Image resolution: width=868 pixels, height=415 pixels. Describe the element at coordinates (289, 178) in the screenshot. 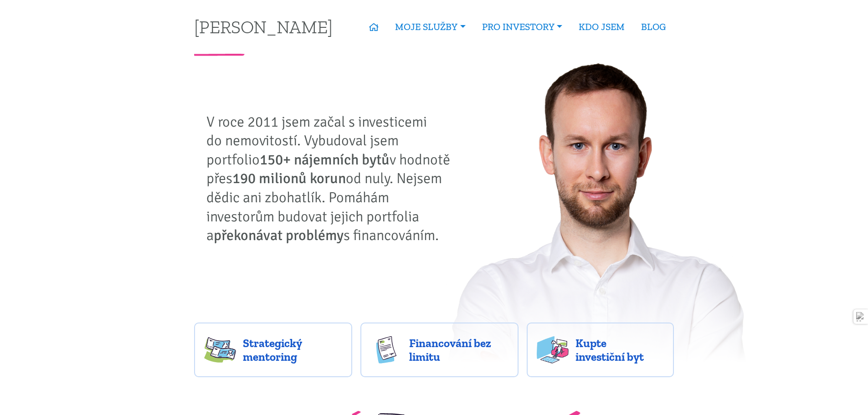

I see `strong: 190 milionů korun` at that location.